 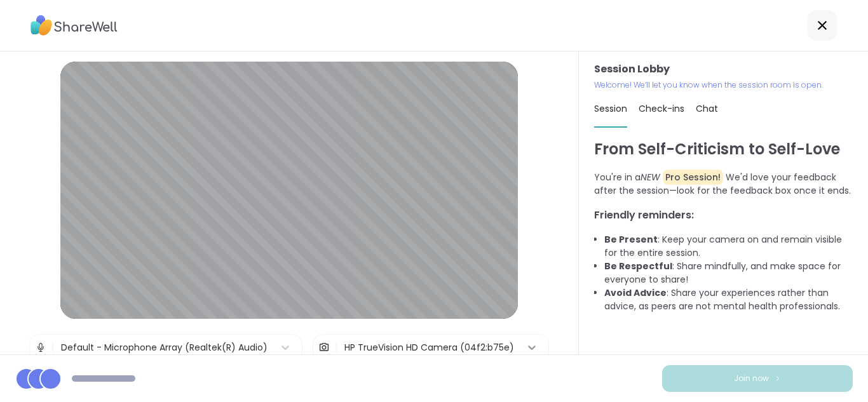 I want to click on b: Be Present, so click(x=631, y=240).